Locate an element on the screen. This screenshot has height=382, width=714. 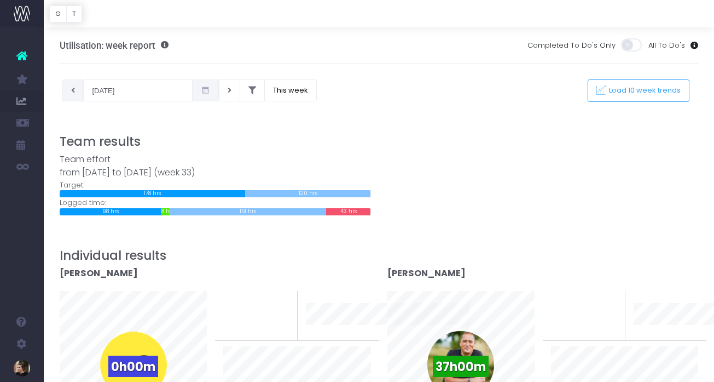
div: v 4.0.25 is located at coordinates (42, 22).